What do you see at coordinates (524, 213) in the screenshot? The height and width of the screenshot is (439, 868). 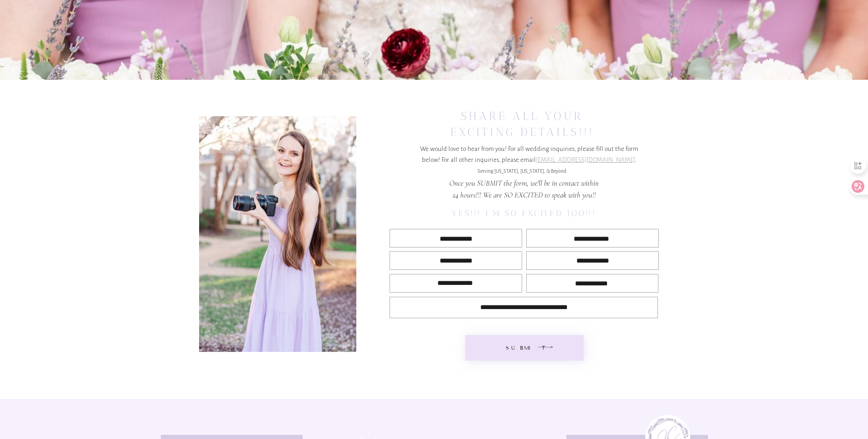 I see `h2: Yes!!! I'm so excited too!!!` at bounding box center [524, 213].